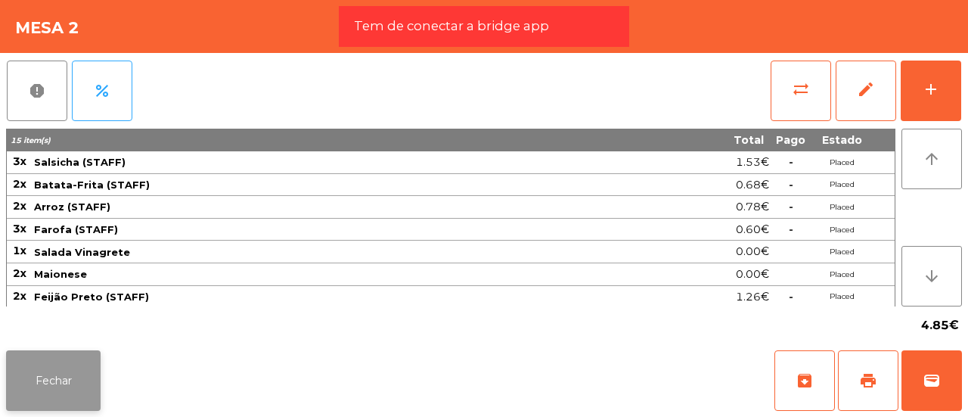 The width and height of the screenshot is (968, 417). What do you see at coordinates (30, 140) in the screenshot?
I see `span: 15 item(s)` at bounding box center [30, 140].